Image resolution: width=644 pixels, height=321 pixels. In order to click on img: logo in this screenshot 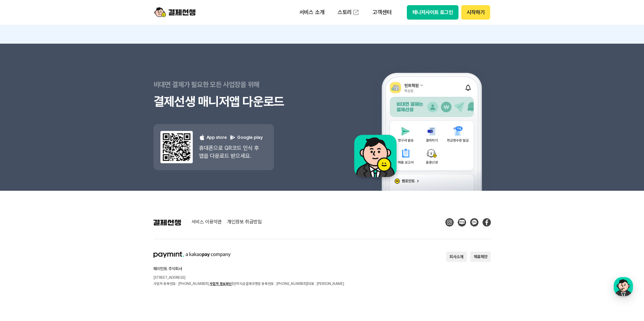, I will do `click(175, 12)`.